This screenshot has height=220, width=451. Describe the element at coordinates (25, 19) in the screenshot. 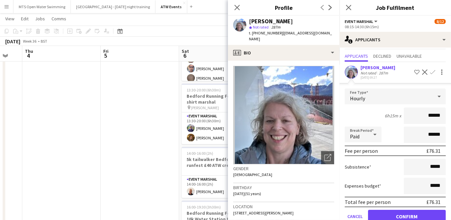

I see `span: Edit` at that location.